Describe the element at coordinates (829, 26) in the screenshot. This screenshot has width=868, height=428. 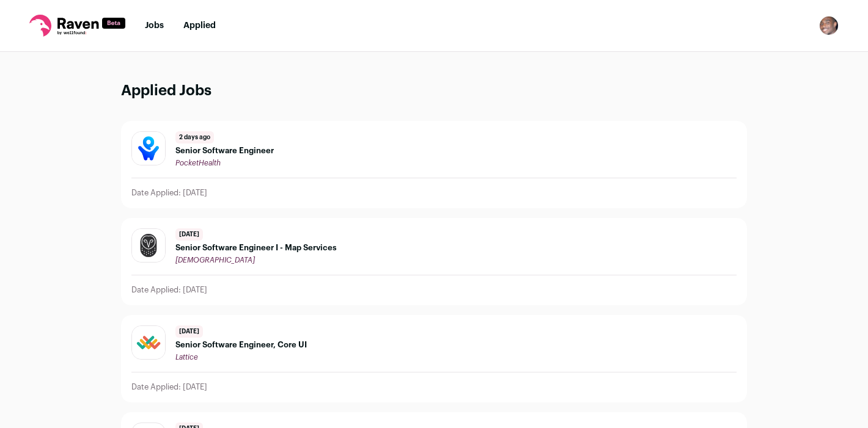
I see `button: Open dropdown` at that location.